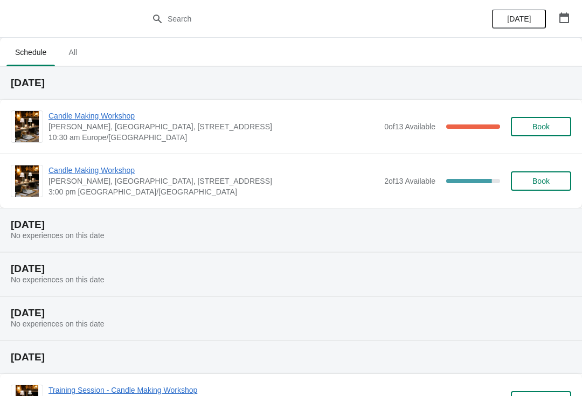  Describe the element at coordinates (31, 52) in the screenshot. I see `span: Schedule` at that location.